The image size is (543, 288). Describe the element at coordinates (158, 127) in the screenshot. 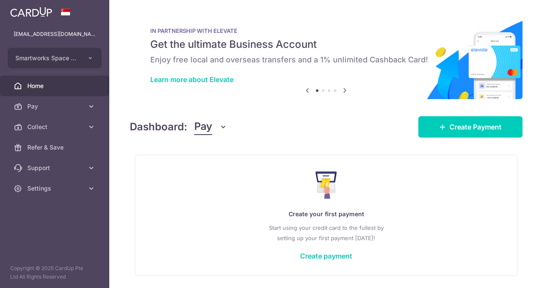

I see `h4: Dashboard:` at that location.